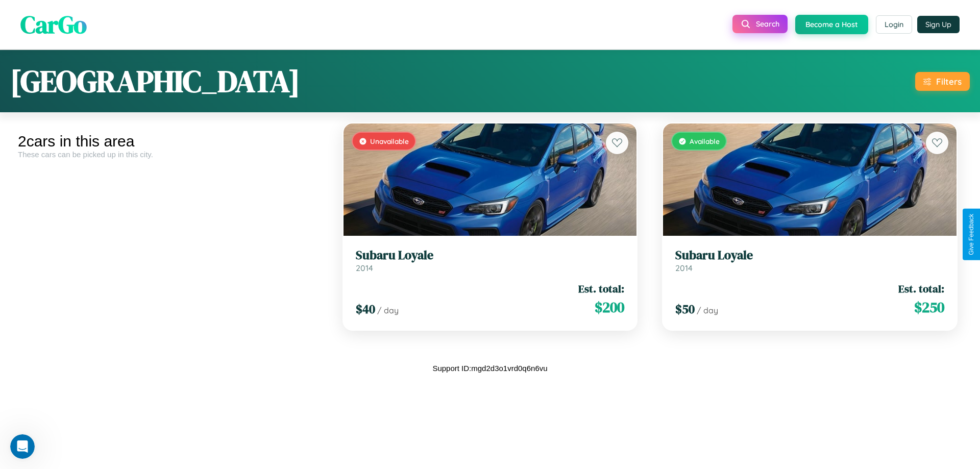  I want to click on span: $ 250, so click(929, 307).